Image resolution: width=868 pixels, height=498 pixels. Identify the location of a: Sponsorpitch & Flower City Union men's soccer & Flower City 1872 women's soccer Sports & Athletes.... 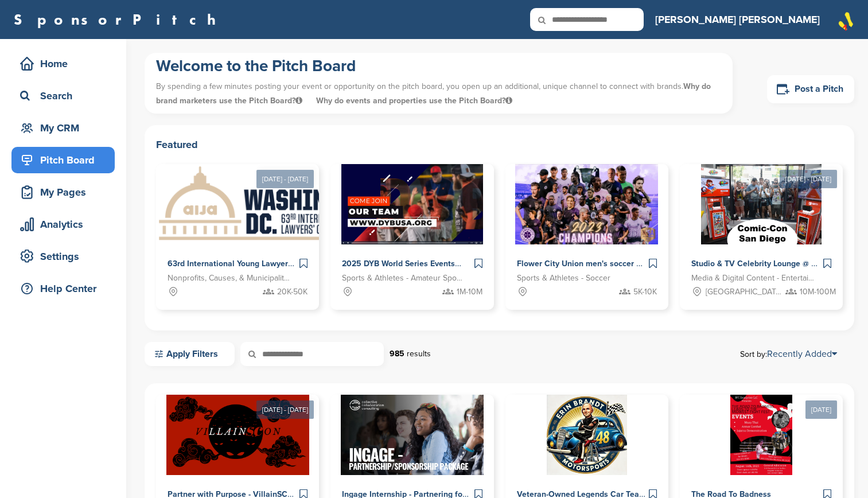
(587, 237).